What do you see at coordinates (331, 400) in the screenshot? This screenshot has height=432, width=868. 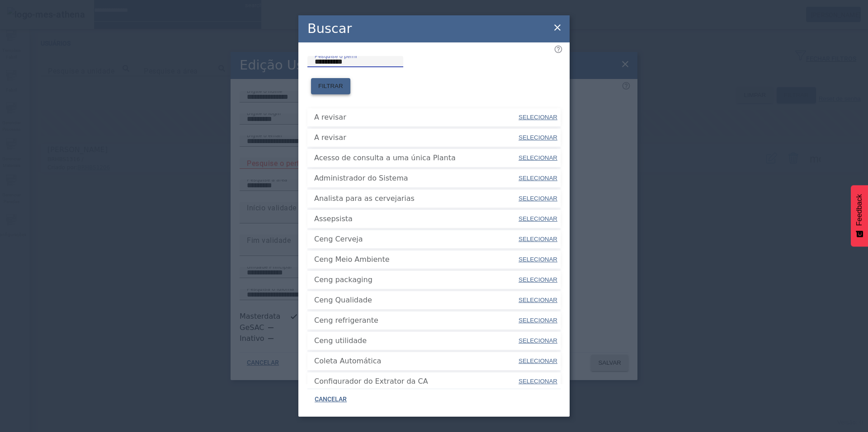 I see `button: CANCELAR` at bounding box center [331, 400].